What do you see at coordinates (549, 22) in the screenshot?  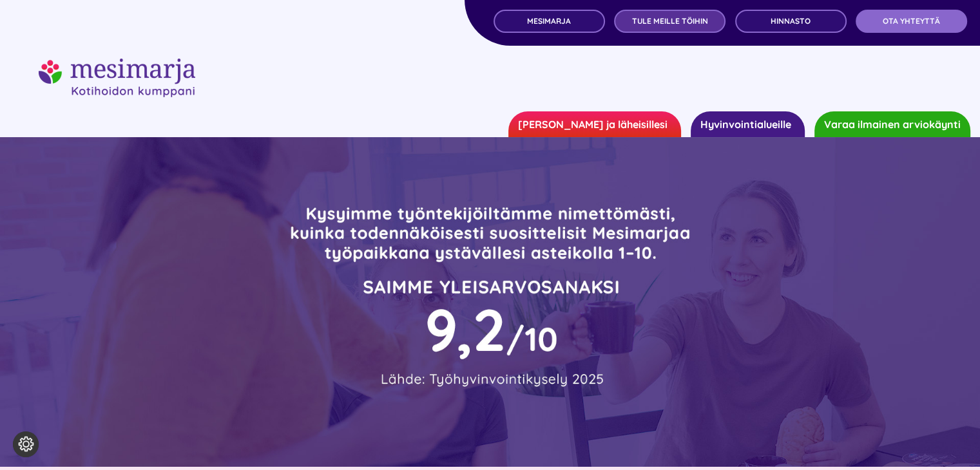 I see `span: MESIMARJA` at bounding box center [549, 22].